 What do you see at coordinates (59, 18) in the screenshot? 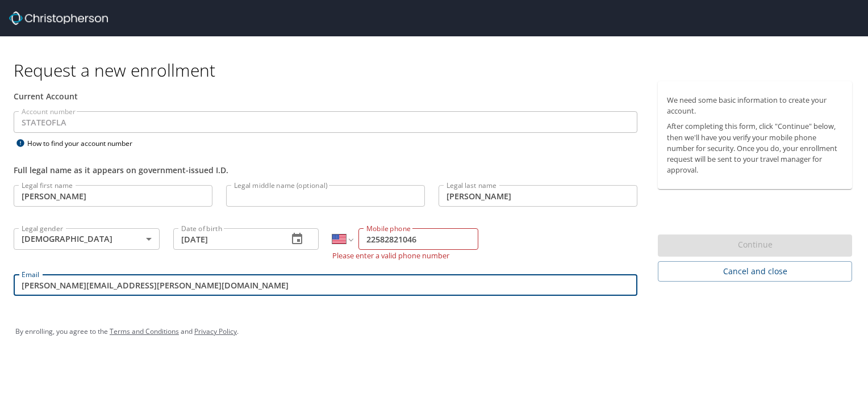
I see `img: cbt logo` at bounding box center [59, 18].